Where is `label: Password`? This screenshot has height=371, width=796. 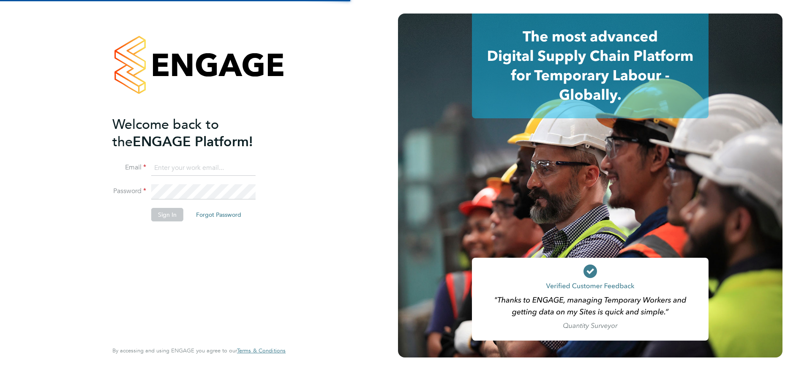
label: Password is located at coordinates (129, 191).